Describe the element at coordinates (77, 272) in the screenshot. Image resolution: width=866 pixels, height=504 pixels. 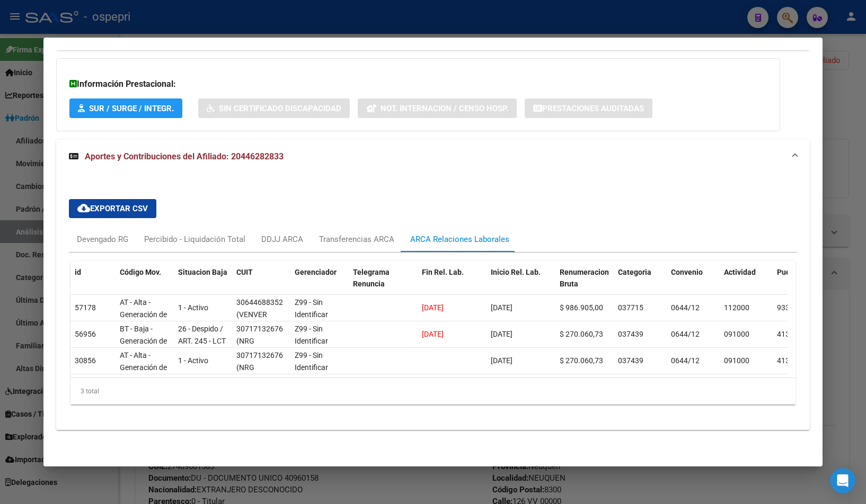
I see `span: id` at that location.